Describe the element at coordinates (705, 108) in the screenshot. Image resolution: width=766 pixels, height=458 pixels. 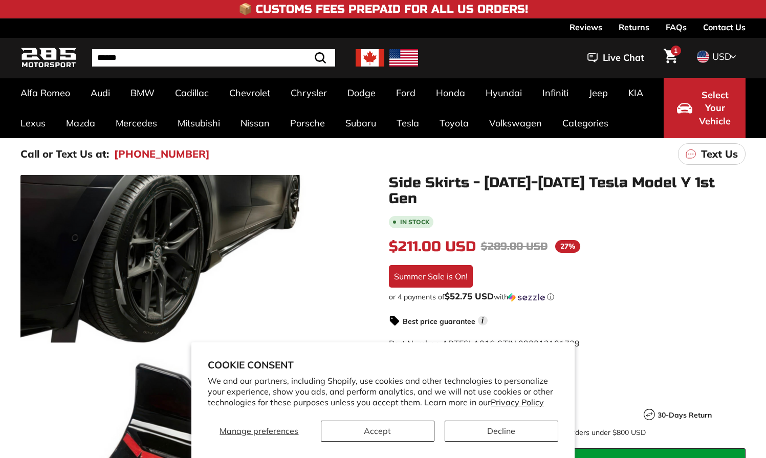
I see `button: Select Your Vehicle` at that location.